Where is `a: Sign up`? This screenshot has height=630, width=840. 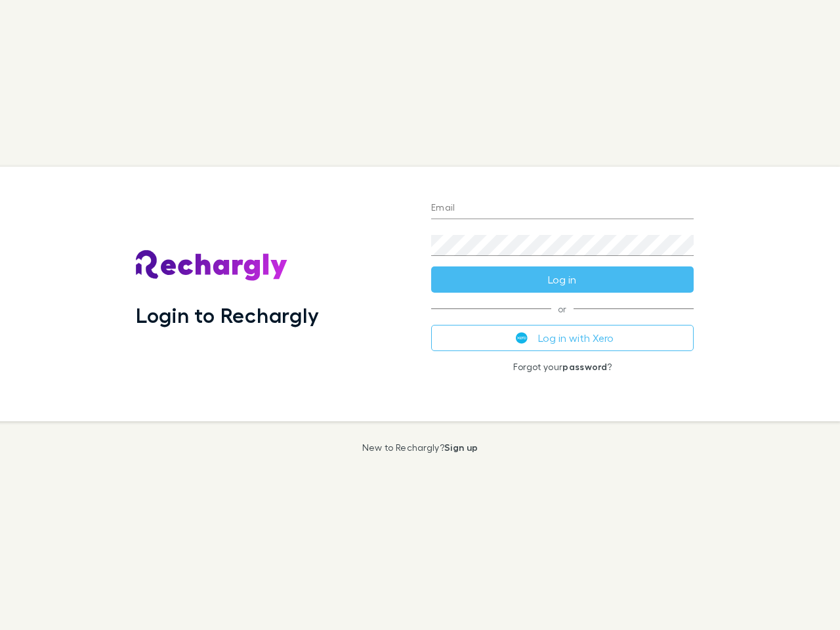 a: Sign up is located at coordinates (461, 447).